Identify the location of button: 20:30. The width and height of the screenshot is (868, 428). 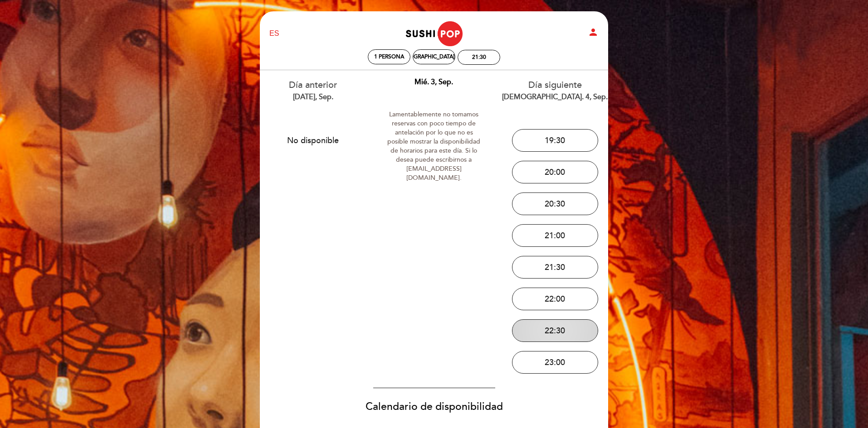
(555, 204).